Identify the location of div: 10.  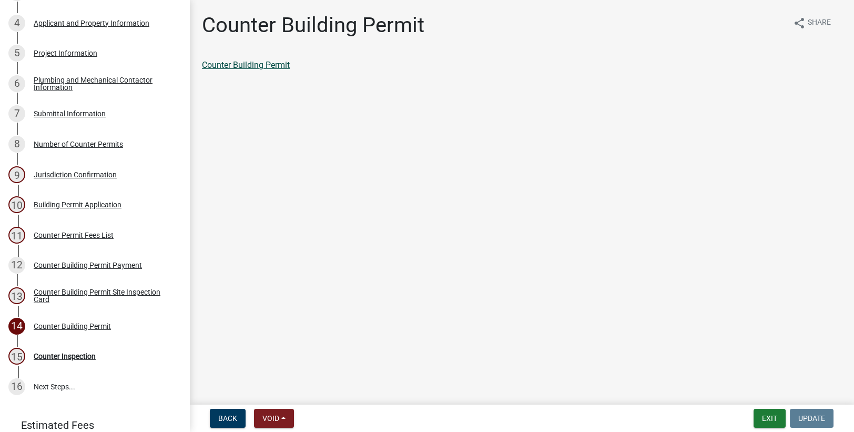
(17, 205).